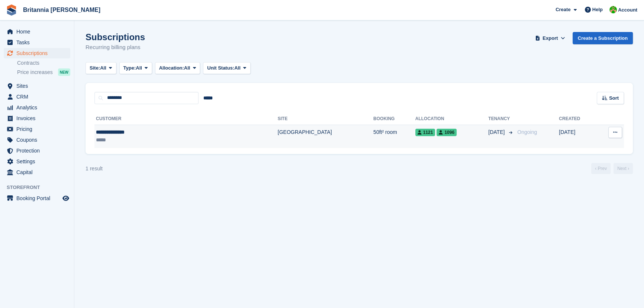 This screenshot has height=308, width=644. I want to click on span: Ongoing, so click(527, 132).